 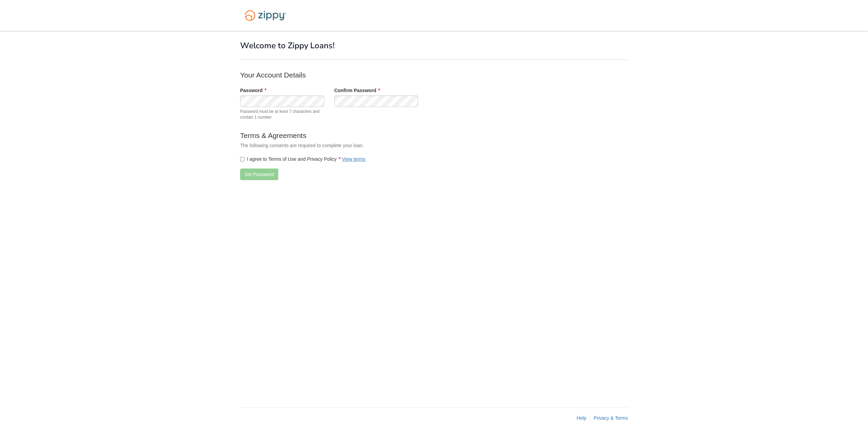 I want to click on label: Confirm Password, so click(x=357, y=91).